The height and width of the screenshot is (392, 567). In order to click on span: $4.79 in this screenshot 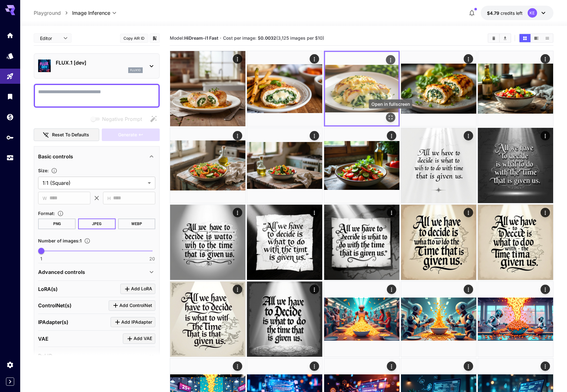, I will do `click(494, 13)`.